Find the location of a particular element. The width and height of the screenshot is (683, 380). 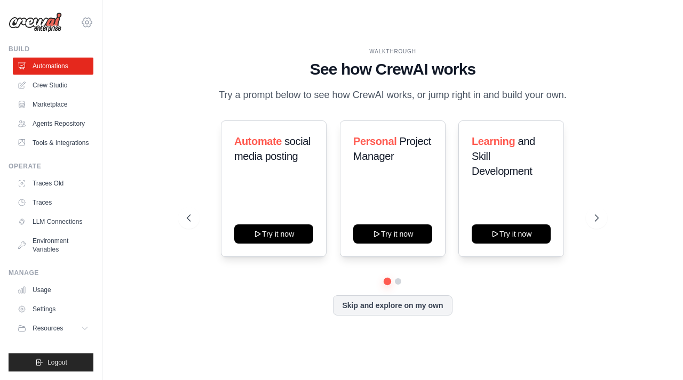

div: Operate is located at coordinates (51, 166).